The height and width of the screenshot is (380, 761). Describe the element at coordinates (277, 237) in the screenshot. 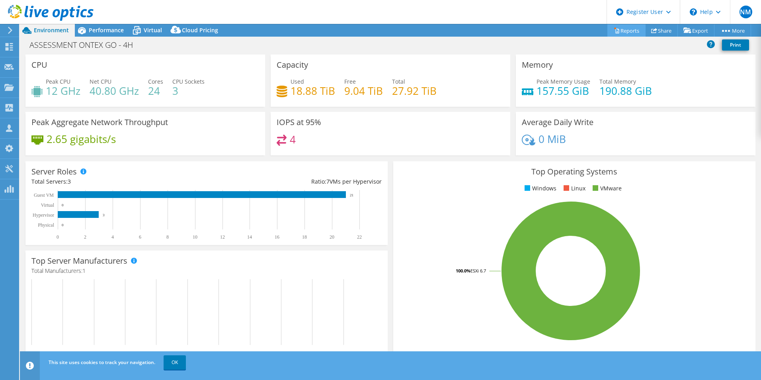

I see `text: 16` at that location.